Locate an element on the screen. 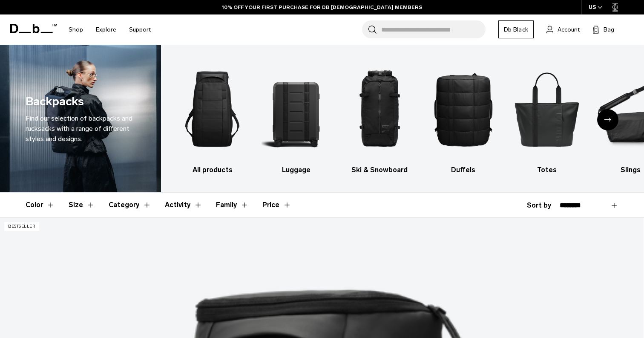  a: Shop is located at coordinates (76, 29).